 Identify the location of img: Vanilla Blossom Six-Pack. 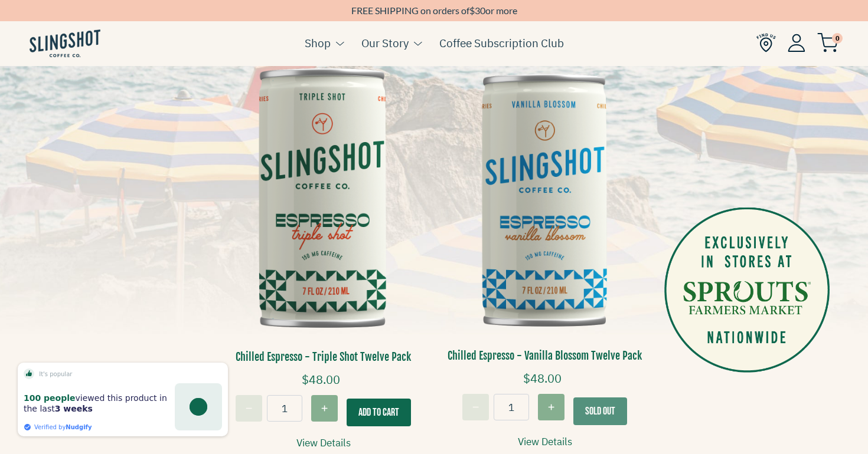
(544, 199).